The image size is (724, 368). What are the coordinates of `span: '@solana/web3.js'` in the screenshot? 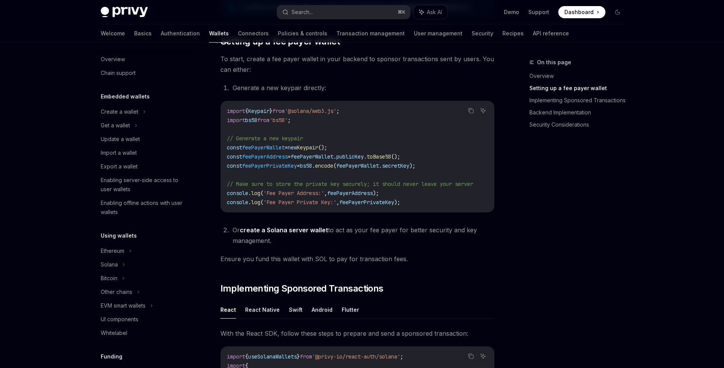 It's located at (310, 111).